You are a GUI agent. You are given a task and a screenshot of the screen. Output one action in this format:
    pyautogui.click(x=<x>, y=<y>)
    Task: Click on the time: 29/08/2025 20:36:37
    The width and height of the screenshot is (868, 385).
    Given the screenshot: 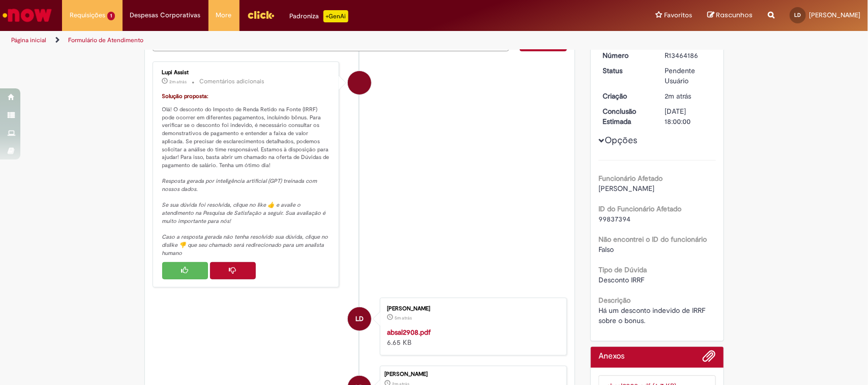 What is the action you would take?
    pyautogui.click(x=678, y=96)
    